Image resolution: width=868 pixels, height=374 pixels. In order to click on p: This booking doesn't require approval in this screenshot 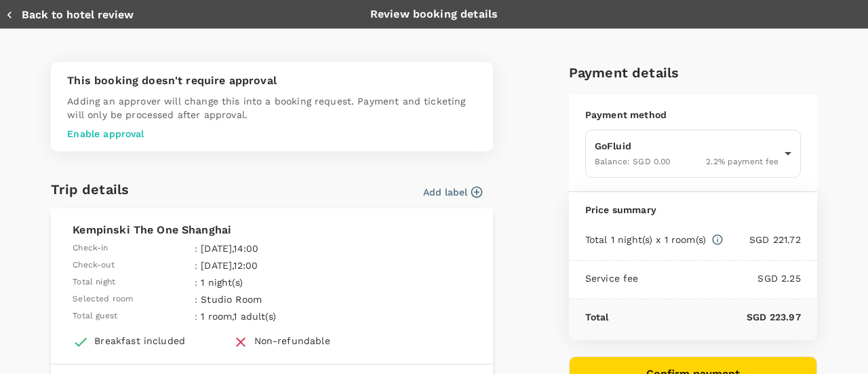, I will do `click(272, 81)`.